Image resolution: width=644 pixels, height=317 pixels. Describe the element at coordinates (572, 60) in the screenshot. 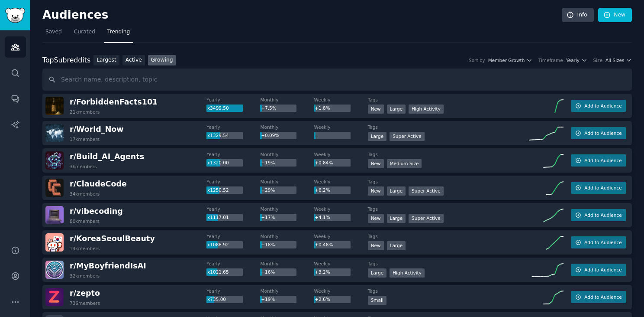

I see `span: Yearly` at that location.